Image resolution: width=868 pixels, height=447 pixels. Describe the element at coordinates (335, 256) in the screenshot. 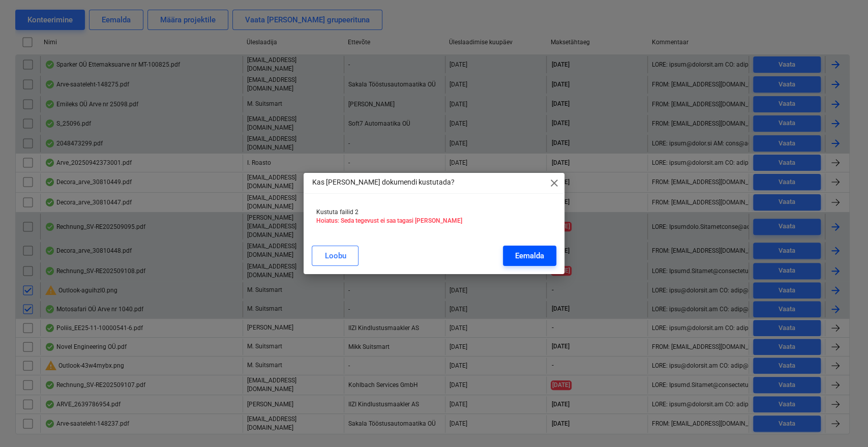

I see `button: Loobu` at that location.